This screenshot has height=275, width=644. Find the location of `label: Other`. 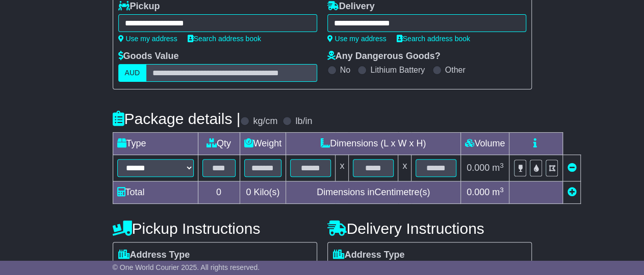

label: Other is located at coordinates (455, 70).